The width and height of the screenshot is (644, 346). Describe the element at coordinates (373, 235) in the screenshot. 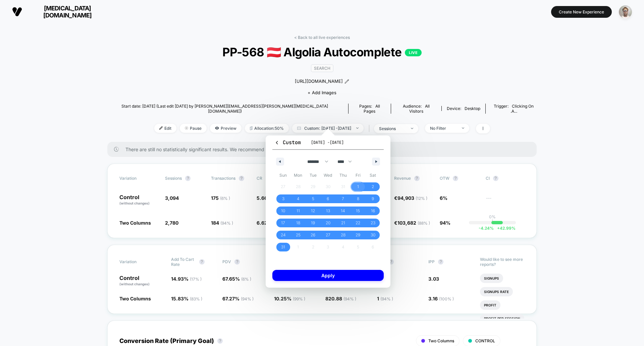

I see `button: 30` at that location.